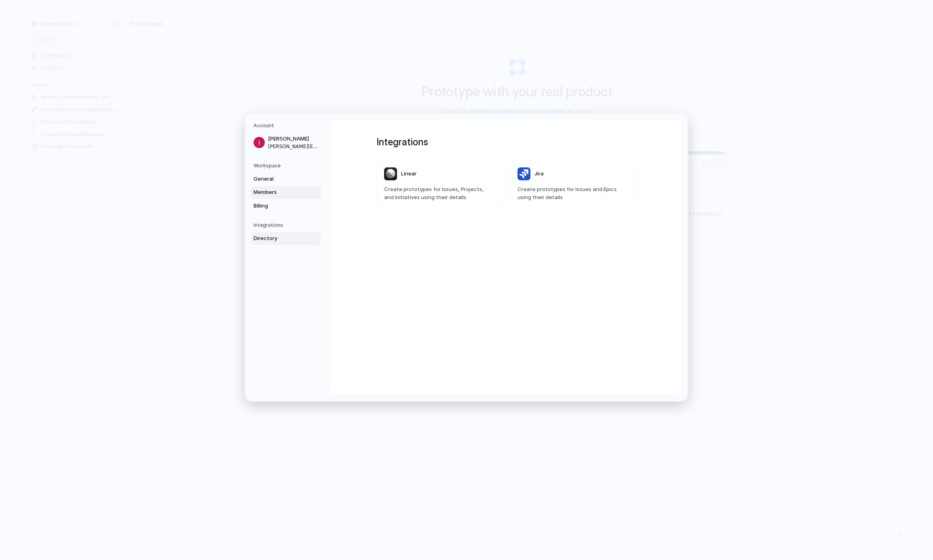  What do you see at coordinates (408, 174) in the screenshot?
I see `span: Linear` at bounding box center [408, 174].